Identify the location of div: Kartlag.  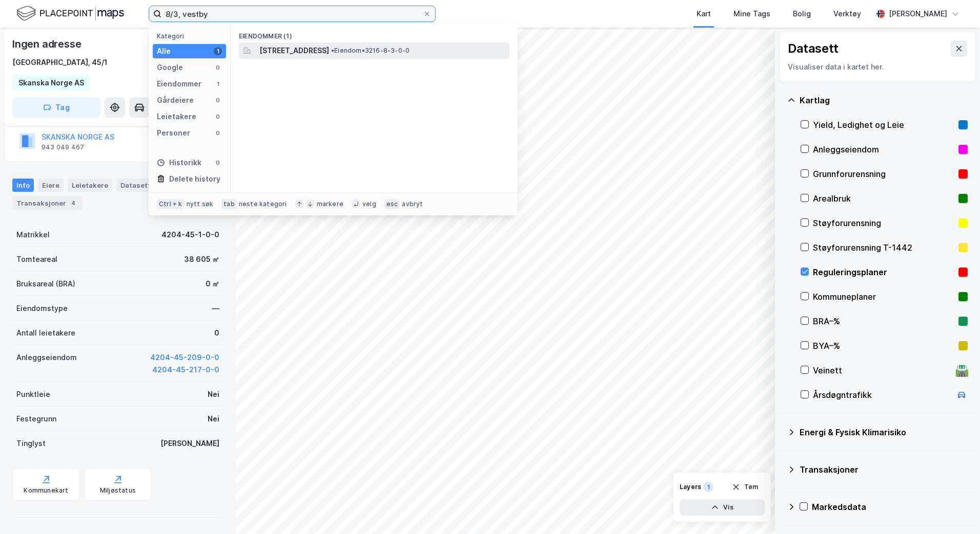
(883, 101).